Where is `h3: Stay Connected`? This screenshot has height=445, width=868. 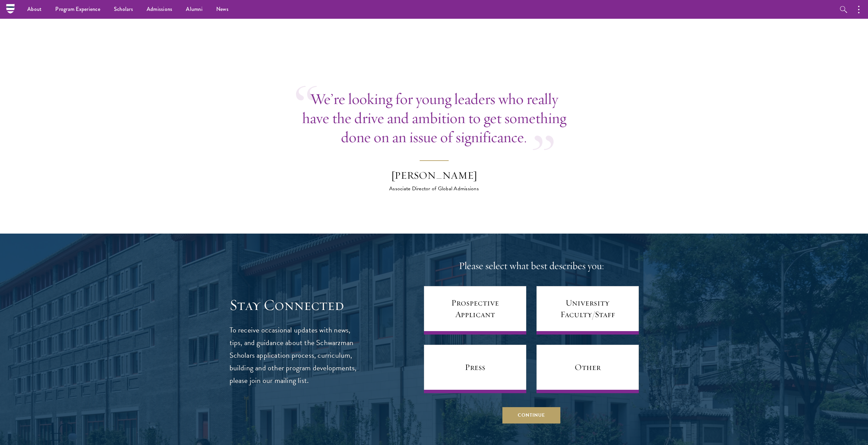
h3: Stay Connected is located at coordinates (294, 305).